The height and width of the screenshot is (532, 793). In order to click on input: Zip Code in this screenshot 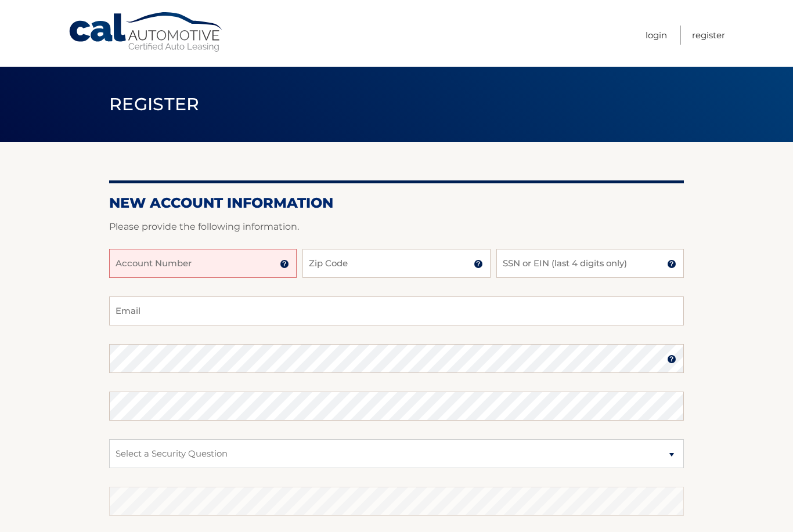, I will do `click(396, 264)`.